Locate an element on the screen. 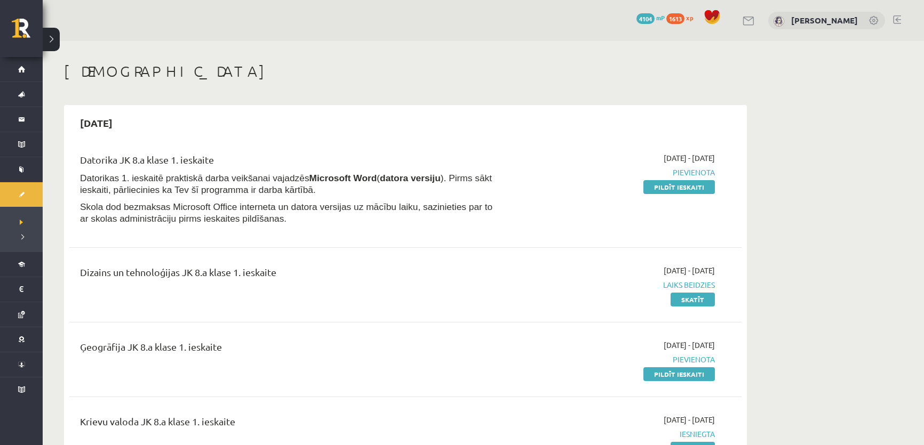 The width and height of the screenshot is (924, 445). div: Datorika JK 8.a klase 1. ieskaite is located at coordinates (288, 162).